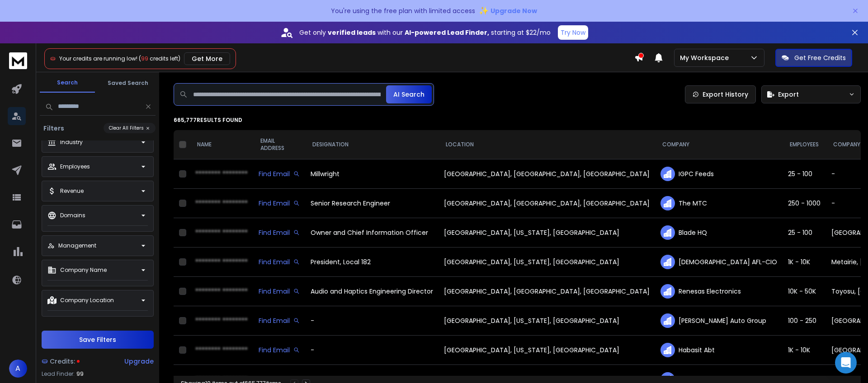 The width and height of the screenshot is (868, 383). I want to click on strong: verified leads, so click(351, 32).